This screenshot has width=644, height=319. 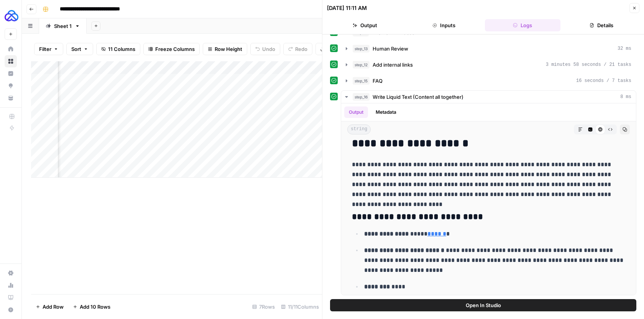 I want to click on span: Redo, so click(x=301, y=49).